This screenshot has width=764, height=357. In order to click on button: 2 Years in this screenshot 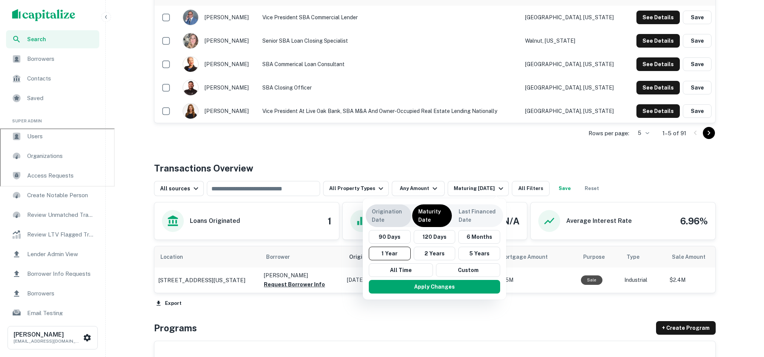, I will do `click(434, 253)`.